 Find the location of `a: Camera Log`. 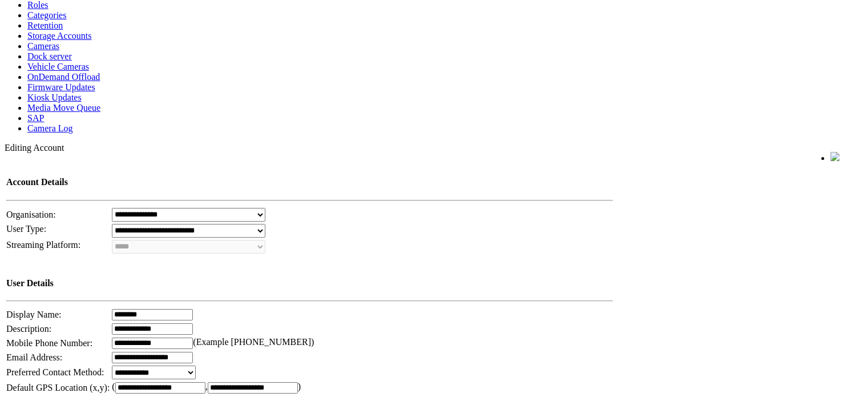

a: Camera Log is located at coordinates (50, 128).